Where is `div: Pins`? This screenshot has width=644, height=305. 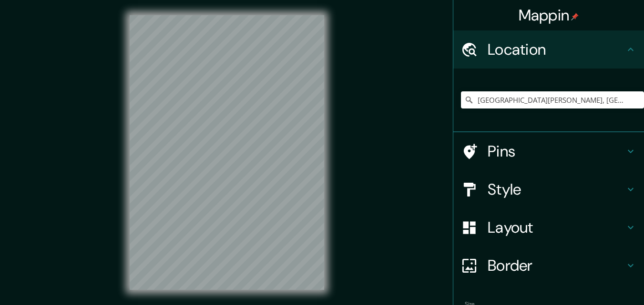
div: Pins is located at coordinates (548, 152).